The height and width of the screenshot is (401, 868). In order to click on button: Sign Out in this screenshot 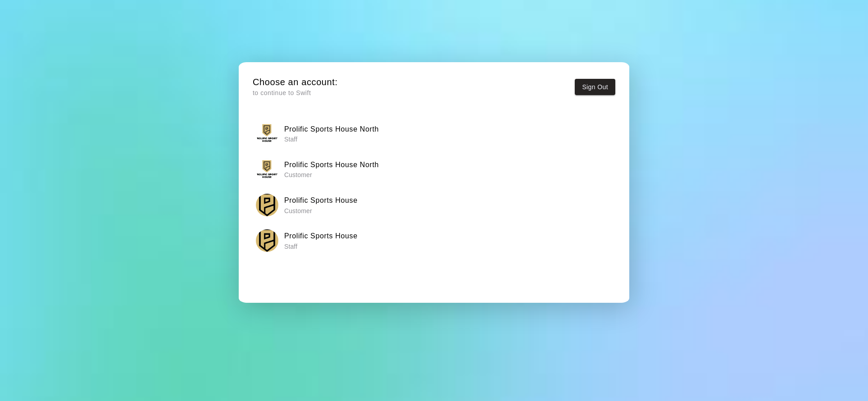, I will do `click(595, 87)`.